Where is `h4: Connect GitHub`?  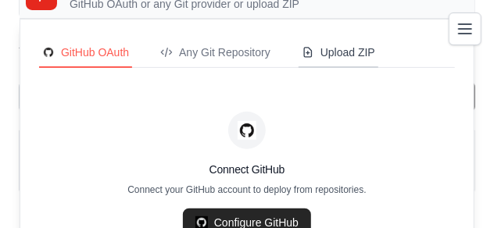 h4: Connect GitHub is located at coordinates (247, 170).